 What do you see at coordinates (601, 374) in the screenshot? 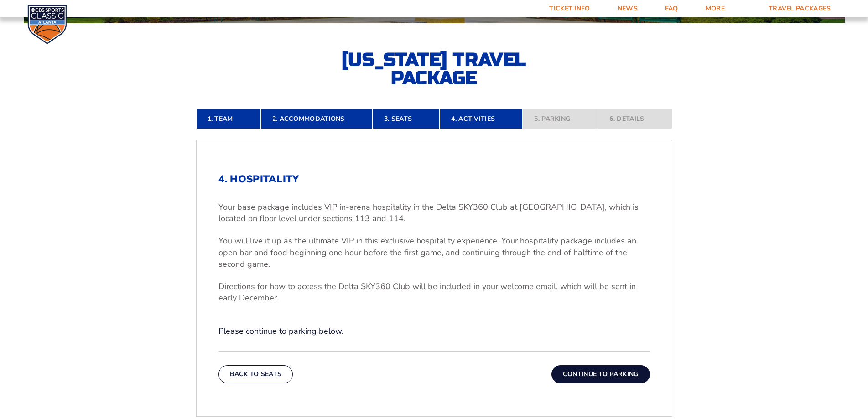
I see `button: Continue To Parking` at bounding box center [601, 374].